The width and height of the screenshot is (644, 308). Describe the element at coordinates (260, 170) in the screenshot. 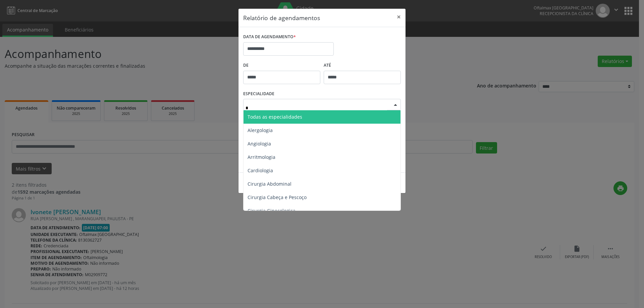

I see `span: Cardiologia` at that location.